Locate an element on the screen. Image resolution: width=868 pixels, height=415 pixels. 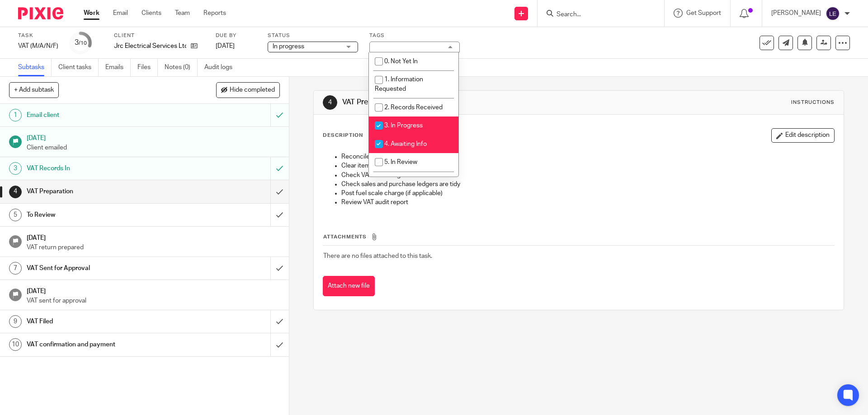
div: 5 is located at coordinates (15, 215).